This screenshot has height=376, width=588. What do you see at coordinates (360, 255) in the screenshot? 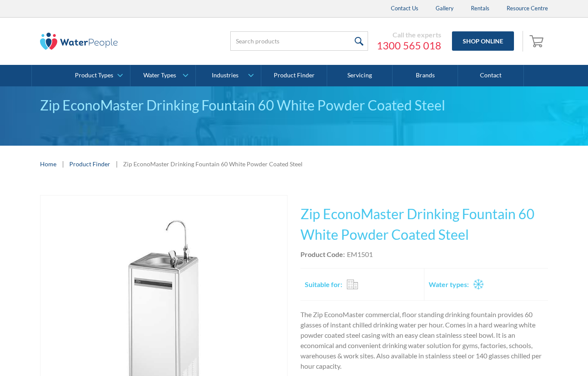
I see `div: EM1501` at bounding box center [360, 255].